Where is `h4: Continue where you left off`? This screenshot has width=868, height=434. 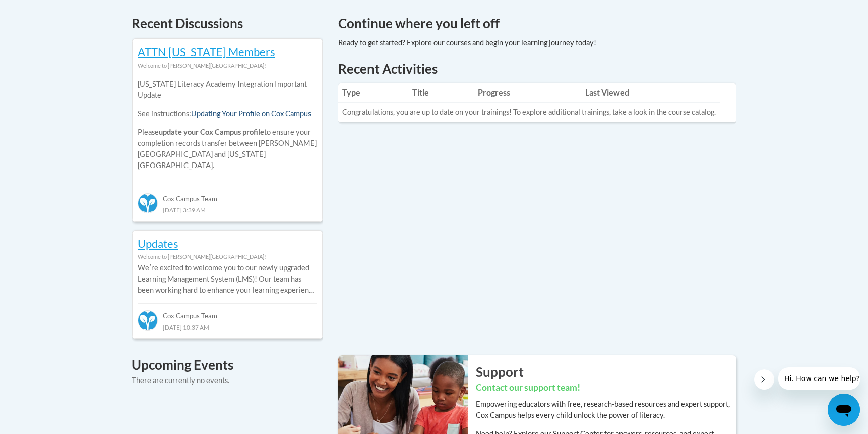
h4: Continue where you left off is located at coordinates (538, 23).